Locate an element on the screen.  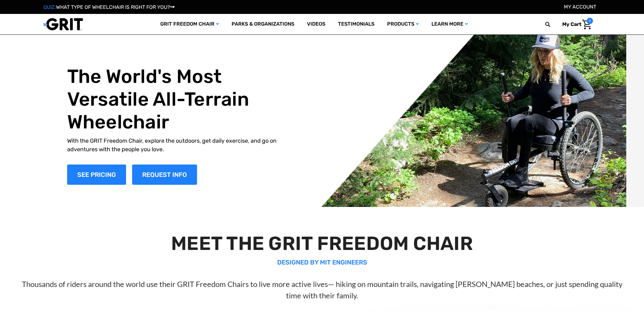
a: Testimonials is located at coordinates (356, 24).